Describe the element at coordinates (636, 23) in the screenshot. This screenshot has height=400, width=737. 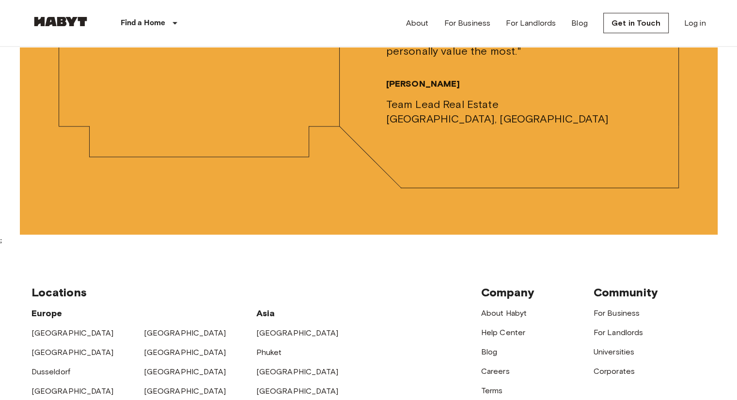
I see `a: Get in Touch` at that location.